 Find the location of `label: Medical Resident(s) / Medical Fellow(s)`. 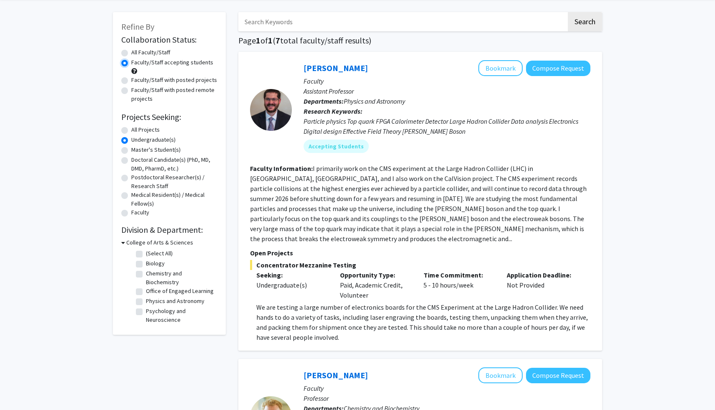

label: Medical Resident(s) / Medical Fellow(s) is located at coordinates (174, 199).